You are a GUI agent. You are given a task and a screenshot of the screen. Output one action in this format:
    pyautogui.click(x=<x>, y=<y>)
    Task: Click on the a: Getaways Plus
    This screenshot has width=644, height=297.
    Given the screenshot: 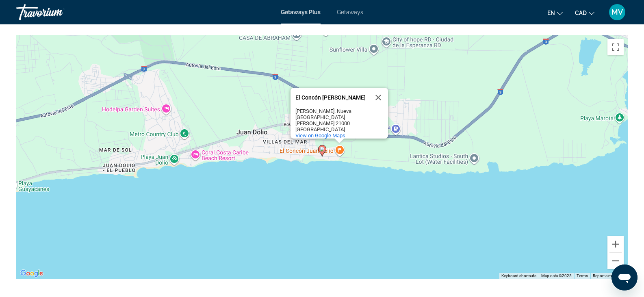 What is the action you would take?
    pyautogui.click(x=300, y=12)
    